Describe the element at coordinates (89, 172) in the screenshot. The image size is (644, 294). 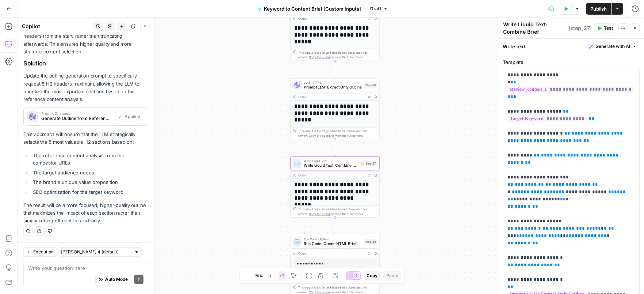
I see `li: The target audience needs` at that location.